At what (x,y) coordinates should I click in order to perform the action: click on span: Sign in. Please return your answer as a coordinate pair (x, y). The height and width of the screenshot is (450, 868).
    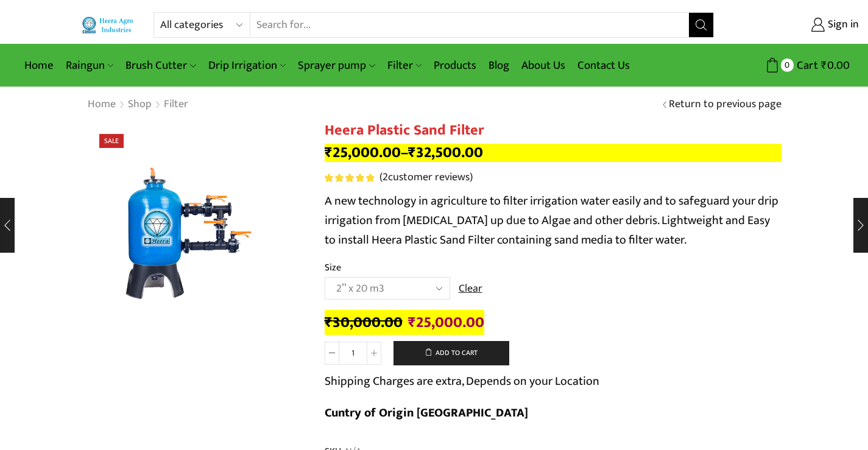
    Looking at the image, I should click on (842, 25).